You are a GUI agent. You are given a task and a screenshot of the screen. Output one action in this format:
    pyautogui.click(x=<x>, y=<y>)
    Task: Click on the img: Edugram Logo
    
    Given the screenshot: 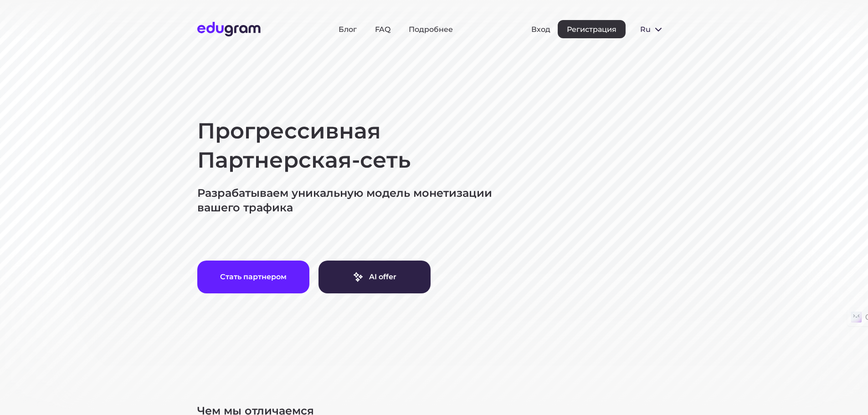 What is the action you would take?
    pyautogui.click(x=228, y=29)
    